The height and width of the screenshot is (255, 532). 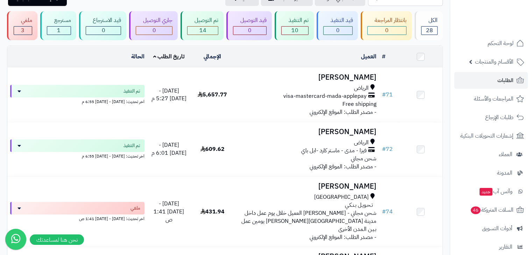 I want to click on span: 46, so click(x=475, y=210).